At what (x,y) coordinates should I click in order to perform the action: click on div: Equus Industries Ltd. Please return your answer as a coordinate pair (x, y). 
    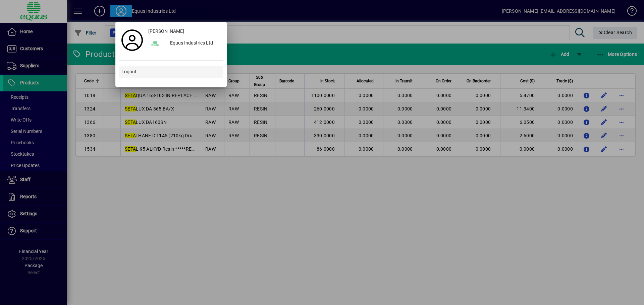
    Looking at the image, I should click on (194, 44).